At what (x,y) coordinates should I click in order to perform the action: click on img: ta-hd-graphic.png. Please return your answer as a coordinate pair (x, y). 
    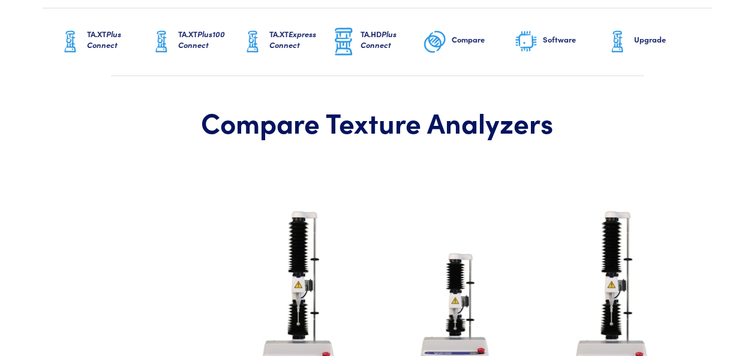
    Looking at the image, I should click on (344, 42).